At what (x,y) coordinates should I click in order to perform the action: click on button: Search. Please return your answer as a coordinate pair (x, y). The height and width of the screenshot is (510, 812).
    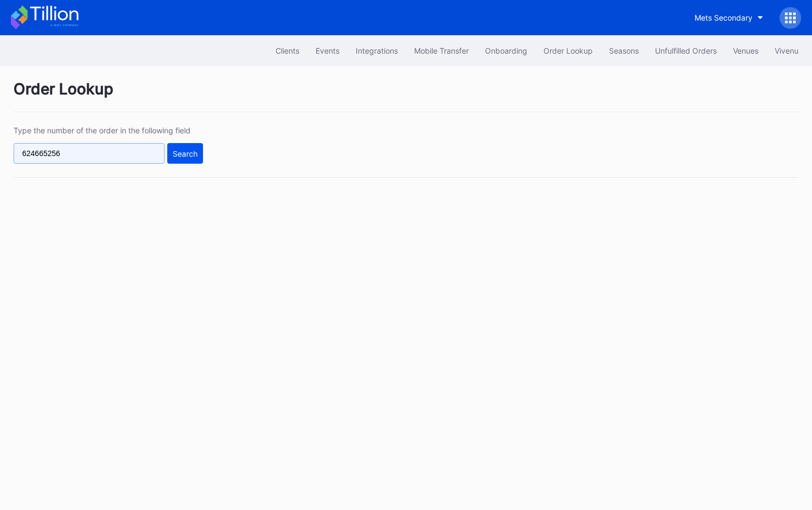
    Looking at the image, I should click on (185, 154).